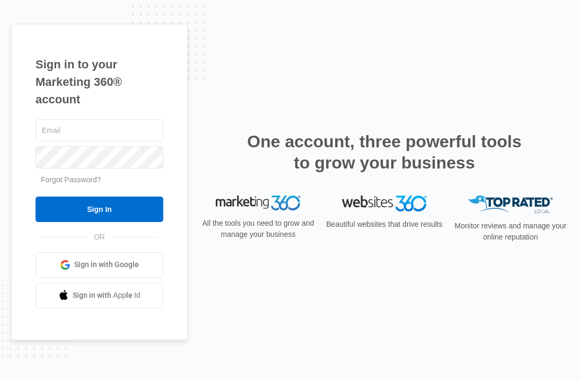  I want to click on span: OR, so click(99, 237).